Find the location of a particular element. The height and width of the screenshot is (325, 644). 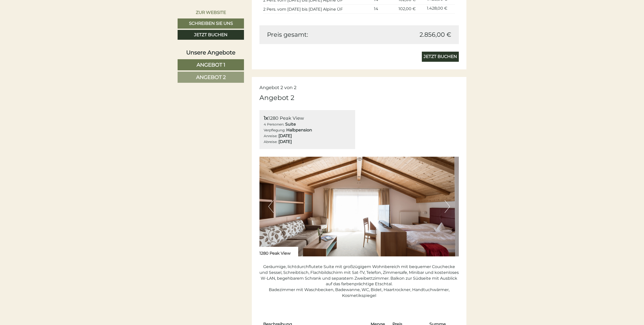

small: Anreise: is located at coordinates (270, 136).